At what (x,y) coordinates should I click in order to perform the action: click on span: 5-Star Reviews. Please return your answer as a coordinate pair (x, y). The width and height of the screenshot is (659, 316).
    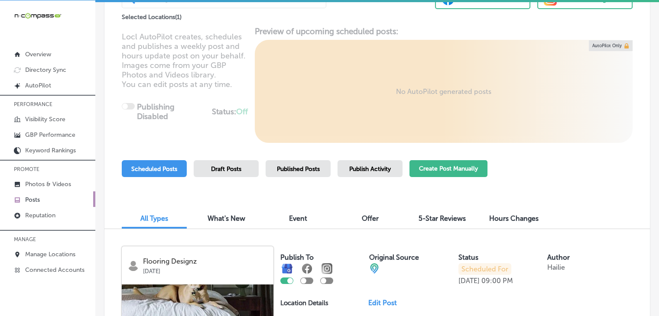
    Looking at the image, I should click on (442, 218).